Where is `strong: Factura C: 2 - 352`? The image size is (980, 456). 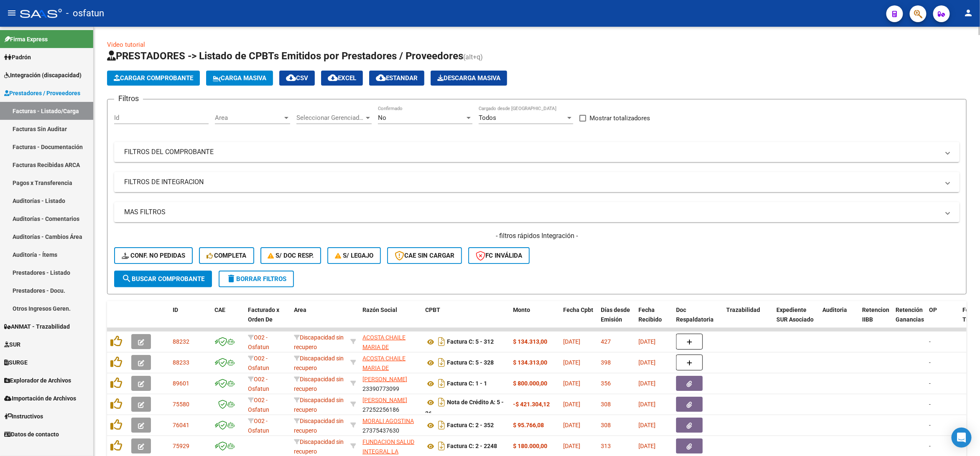 strong: Factura C: 2 - 352 is located at coordinates (470, 426).